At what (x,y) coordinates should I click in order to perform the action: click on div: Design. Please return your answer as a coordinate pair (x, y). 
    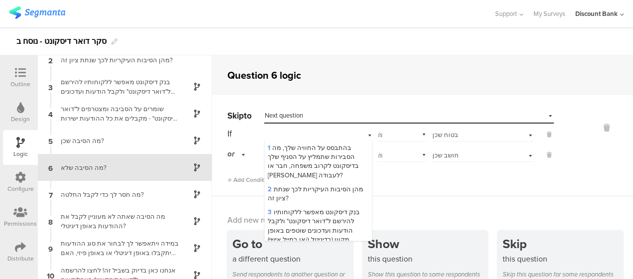
    Looking at the image, I should click on (20, 119).